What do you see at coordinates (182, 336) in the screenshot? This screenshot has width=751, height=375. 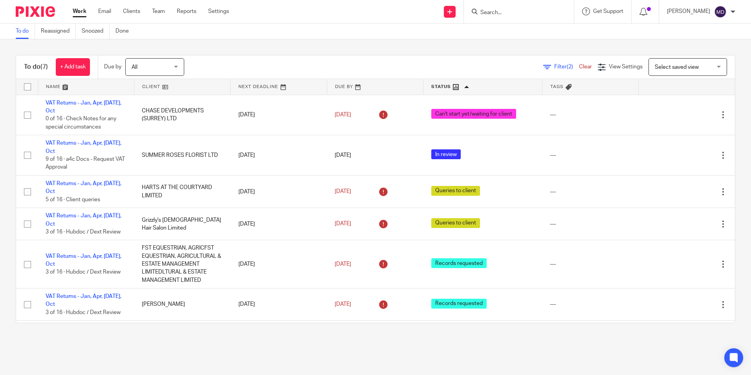 I see `td: Water Purification Limited` at bounding box center [182, 336].